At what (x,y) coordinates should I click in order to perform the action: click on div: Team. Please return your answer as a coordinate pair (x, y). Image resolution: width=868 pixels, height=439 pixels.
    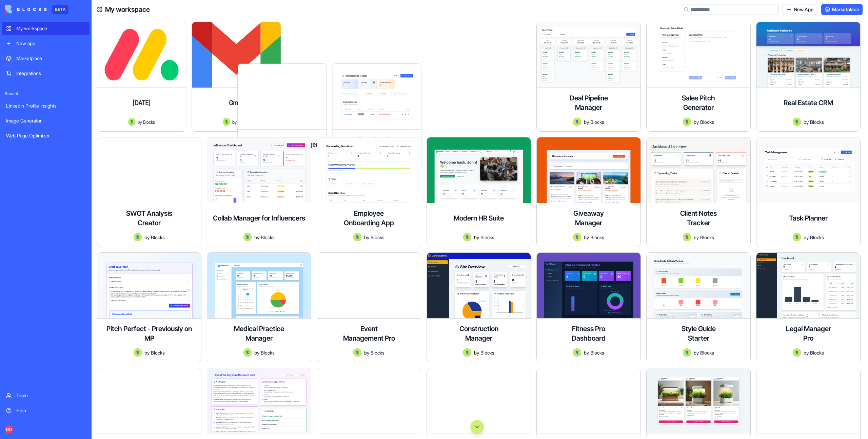
    Looking at the image, I should click on (51, 396).